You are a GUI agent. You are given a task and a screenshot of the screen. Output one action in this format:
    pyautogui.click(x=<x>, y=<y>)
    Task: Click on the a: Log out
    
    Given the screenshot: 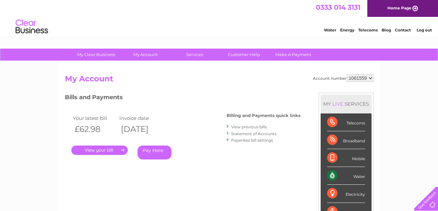 What is the action you would take?
    pyautogui.click(x=424, y=30)
    